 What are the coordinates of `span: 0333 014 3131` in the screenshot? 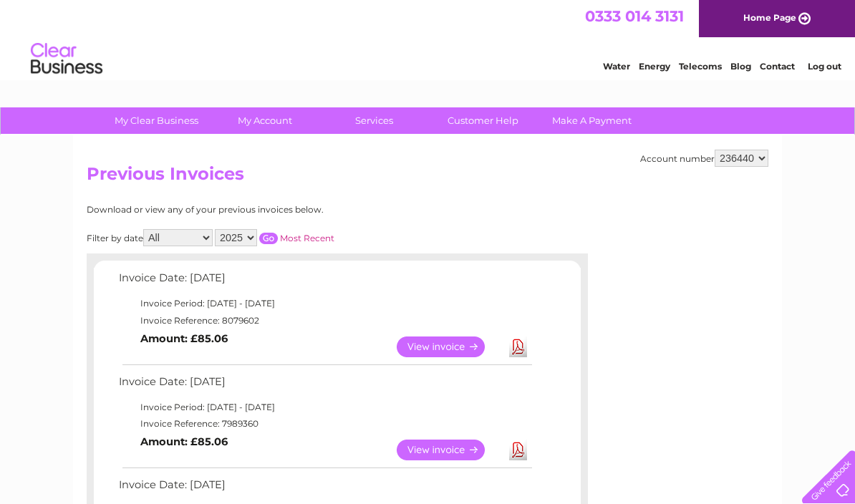 It's located at (634, 16).